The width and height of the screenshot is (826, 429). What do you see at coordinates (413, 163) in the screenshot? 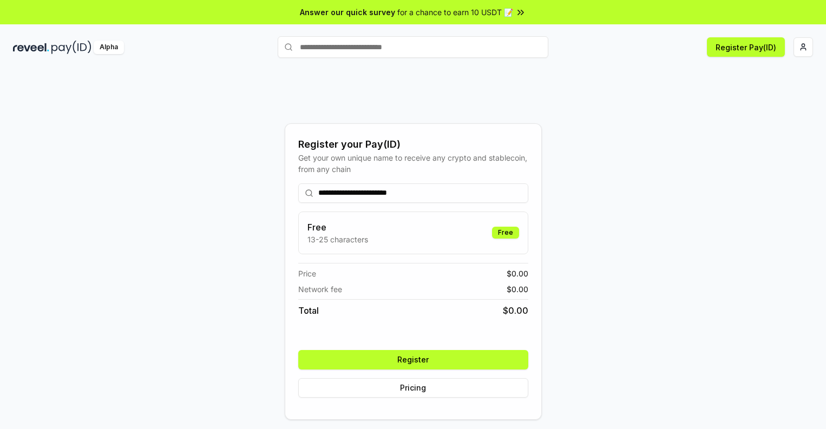
I see `div: Get your own unique name to receive any crypto and stablecoin, from any chain` at bounding box center [413, 163].